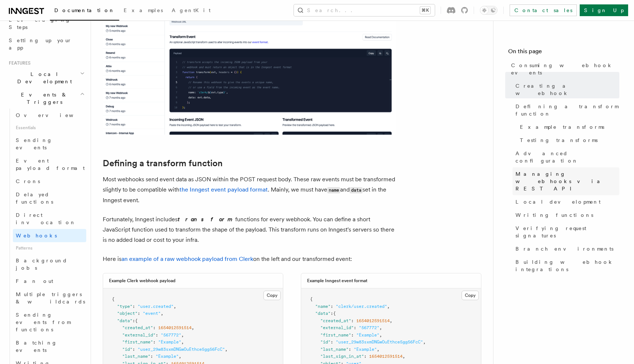 Image resolution: width=634 pixels, height=364 pixels. I want to click on p: Fortunately, Inngest includes functions for every webhook. You can define a short JavaScript func..., so click(250, 230).